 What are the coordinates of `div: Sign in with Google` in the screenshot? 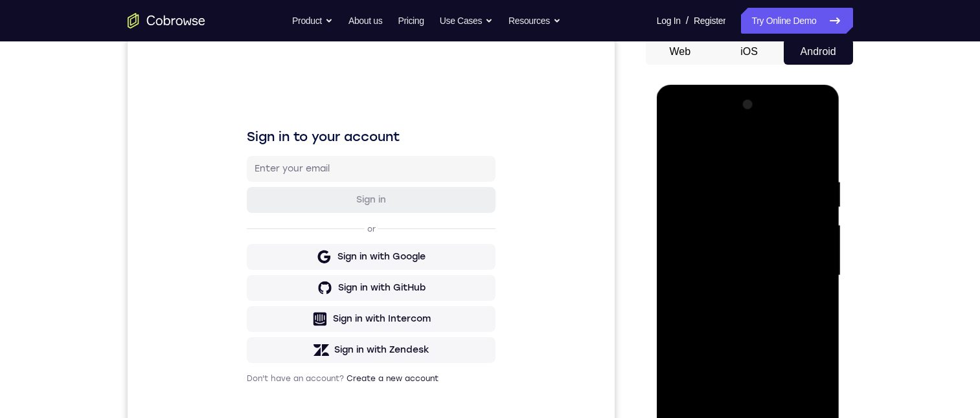 It's located at (254, 218).